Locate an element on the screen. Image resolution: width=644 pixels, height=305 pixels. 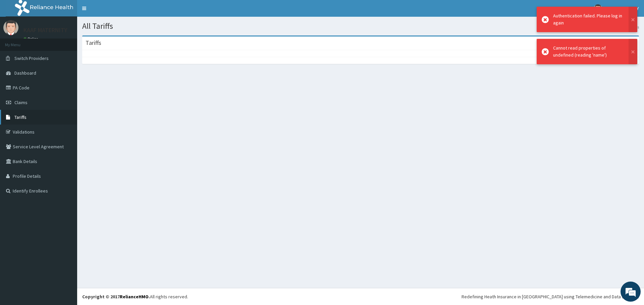
a: Online is located at coordinates (32, 39).